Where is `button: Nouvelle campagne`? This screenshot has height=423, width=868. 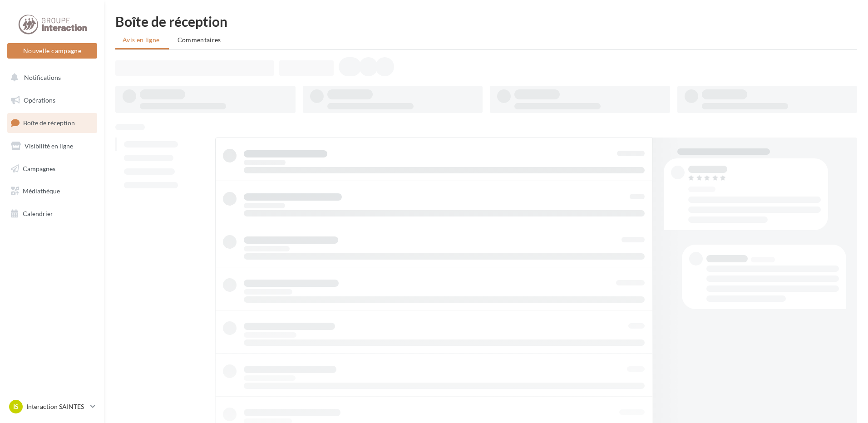
button: Nouvelle campagne is located at coordinates (52, 51).